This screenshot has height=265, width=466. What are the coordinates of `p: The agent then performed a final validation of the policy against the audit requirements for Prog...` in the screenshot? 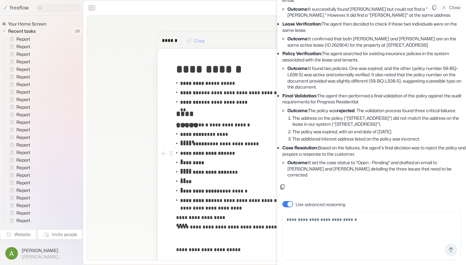 It's located at (375, 99).